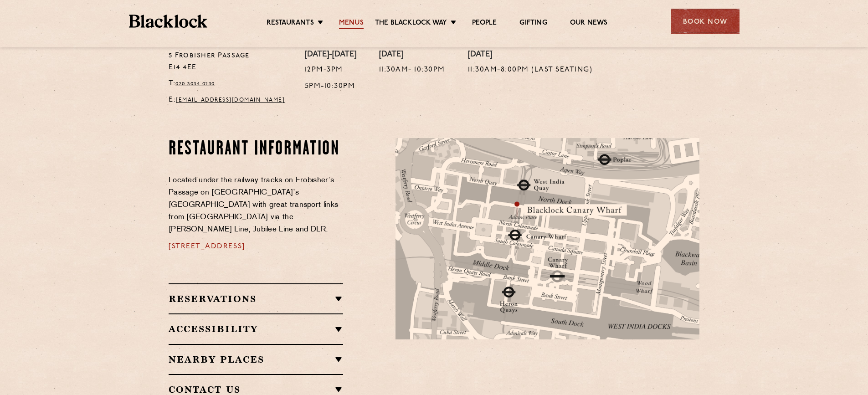 The width and height of the screenshot is (868, 395). What do you see at coordinates (530, 70) in the screenshot?
I see `p: 11:30am-8:00pm (Last Seating)` at bounding box center [530, 70].